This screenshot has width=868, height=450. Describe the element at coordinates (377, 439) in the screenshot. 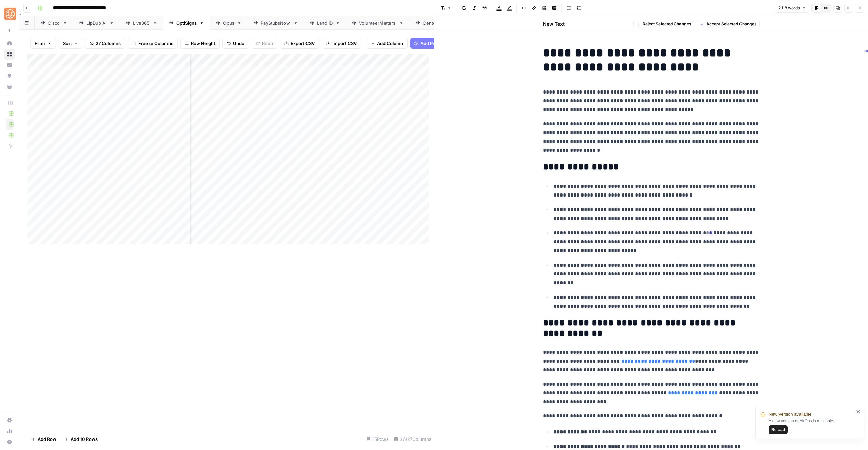

I see `div: 15 Rows` at that location.